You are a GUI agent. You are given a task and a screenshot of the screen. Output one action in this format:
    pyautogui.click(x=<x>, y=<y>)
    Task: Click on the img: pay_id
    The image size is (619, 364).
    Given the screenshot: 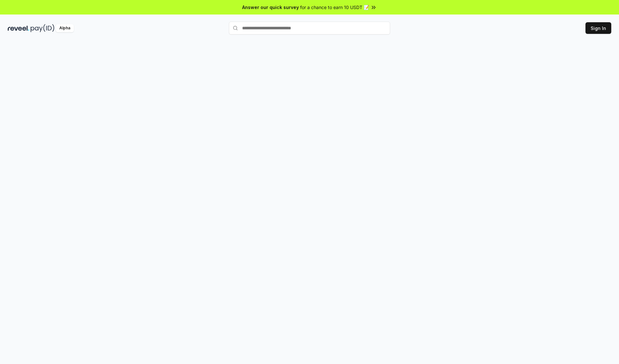 What is the action you would take?
    pyautogui.click(x=42, y=28)
    